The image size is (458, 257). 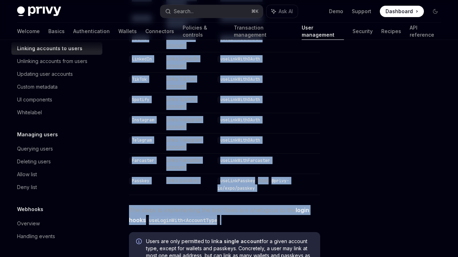 I want to click on td: Links TikTok account, so click(x=189, y=82).